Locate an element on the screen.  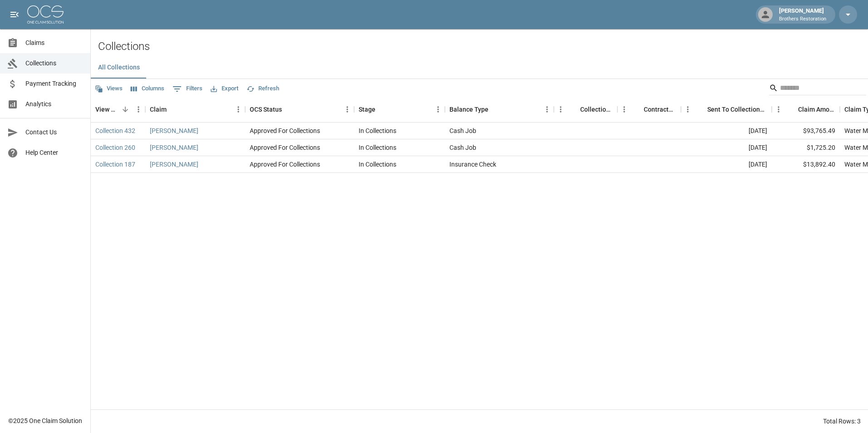
span: Help Center is located at coordinates (54, 153).